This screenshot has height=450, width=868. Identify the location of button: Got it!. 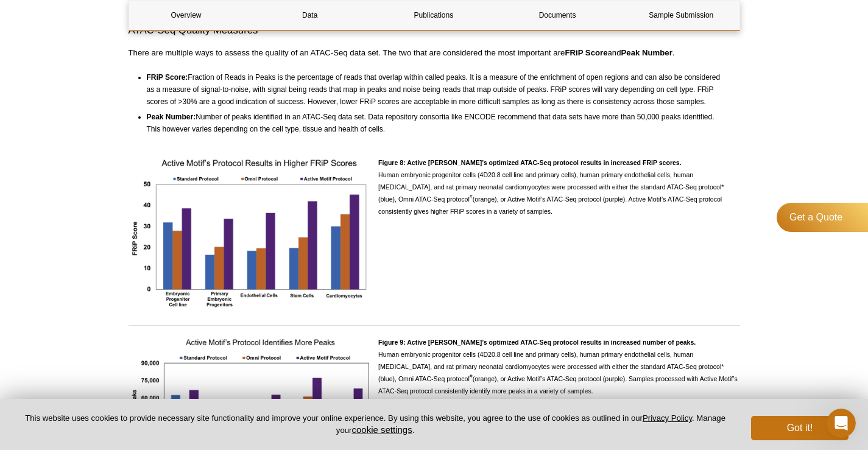
(800, 428).